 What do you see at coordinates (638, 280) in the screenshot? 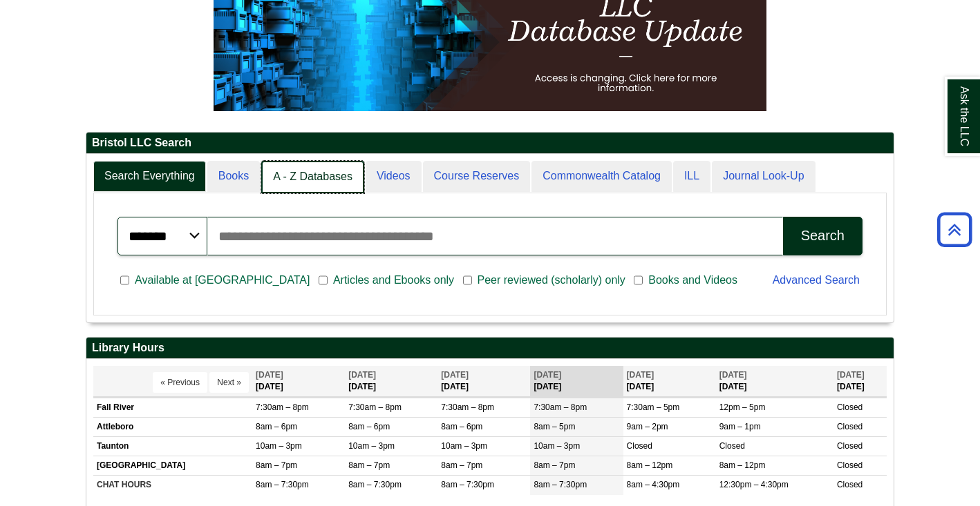
I see `input: Books and Videos` at bounding box center [638, 280].